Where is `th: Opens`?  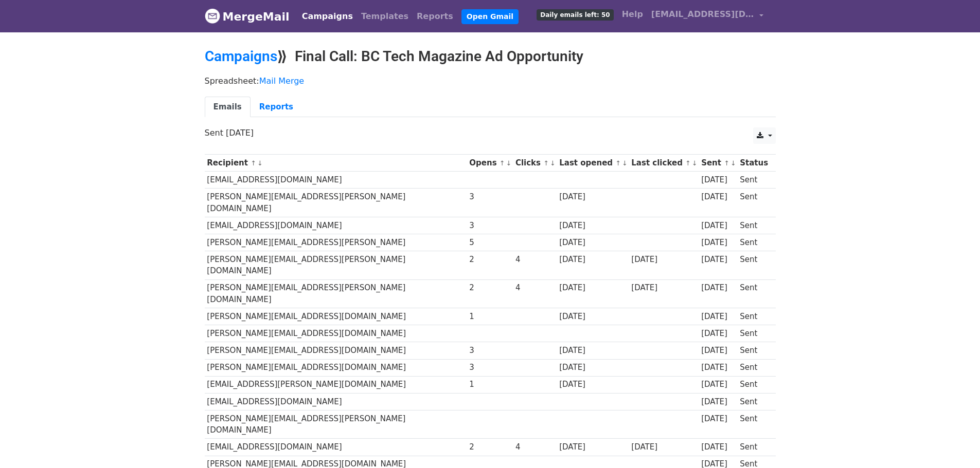 th: Opens is located at coordinates (490, 163).